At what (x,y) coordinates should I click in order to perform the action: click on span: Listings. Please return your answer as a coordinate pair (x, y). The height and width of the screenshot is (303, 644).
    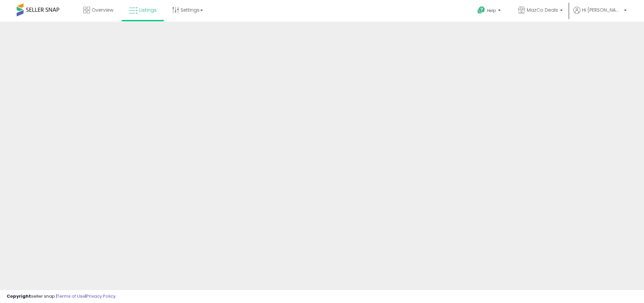
    Looking at the image, I should click on (148, 10).